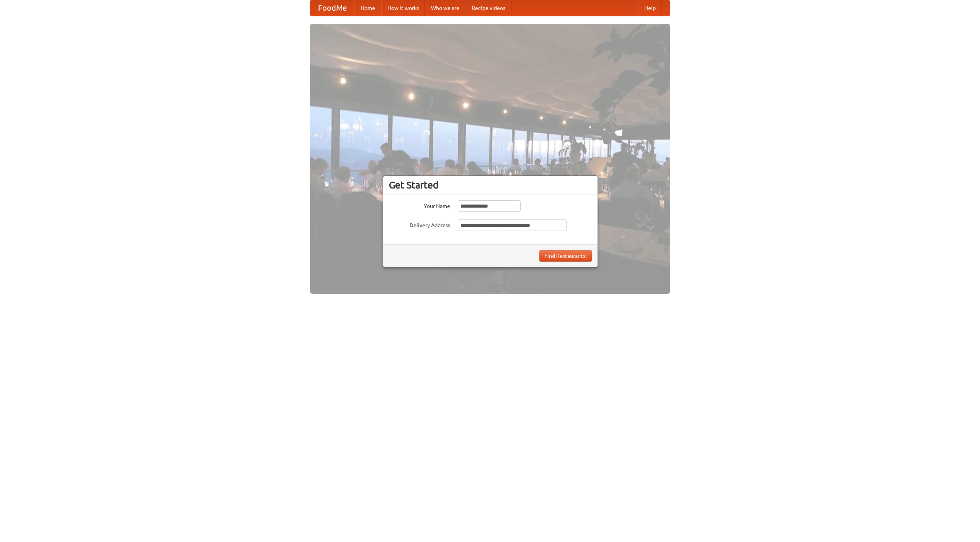 This screenshot has width=980, height=542. Describe the element at coordinates (332, 8) in the screenshot. I see `a: FoodMe` at that location.